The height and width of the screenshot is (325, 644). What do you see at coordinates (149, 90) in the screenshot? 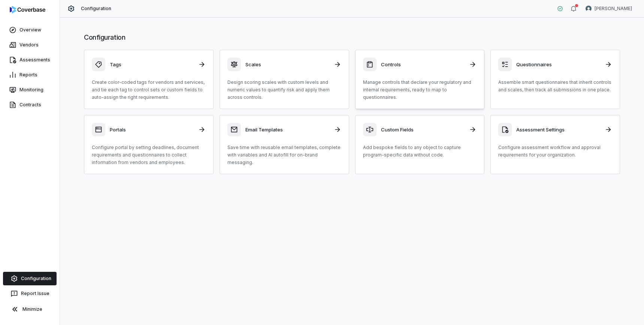
I see `p: Create color-coded tags for vendors and services, and tie each tag to control sets or custom fiel...` at bounding box center [149, 90].